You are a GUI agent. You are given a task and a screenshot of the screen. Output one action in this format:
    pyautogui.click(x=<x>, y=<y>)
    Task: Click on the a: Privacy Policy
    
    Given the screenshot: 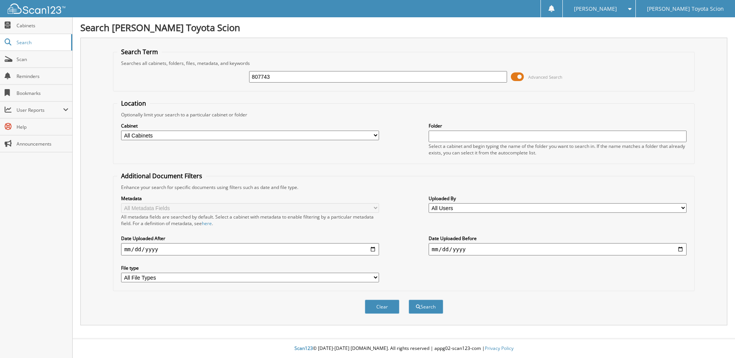 What is the action you would take?
    pyautogui.click(x=499, y=348)
    